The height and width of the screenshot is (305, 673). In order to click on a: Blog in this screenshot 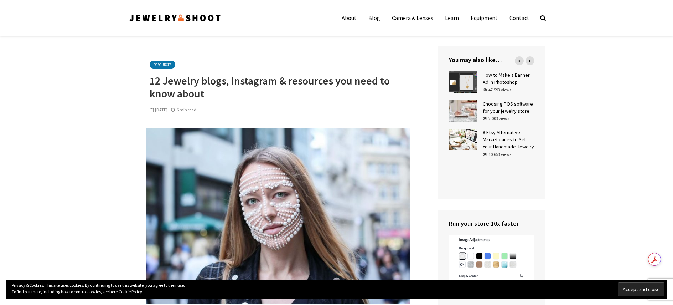, I will do `click(374, 18)`.